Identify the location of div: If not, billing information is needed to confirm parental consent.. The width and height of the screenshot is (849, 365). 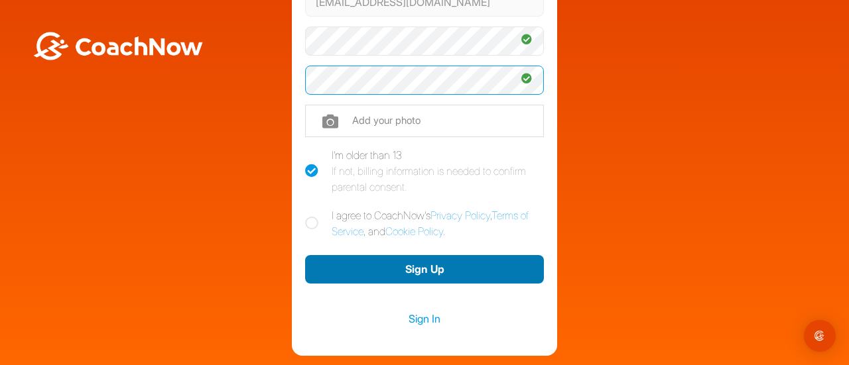
(438, 179).